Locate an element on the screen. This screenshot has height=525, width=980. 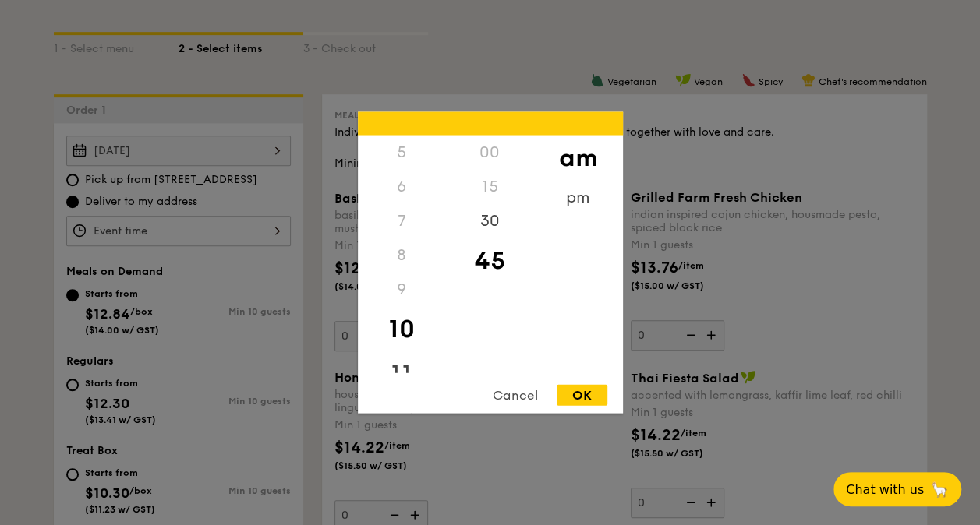
div: Cancel is located at coordinates (515, 395).